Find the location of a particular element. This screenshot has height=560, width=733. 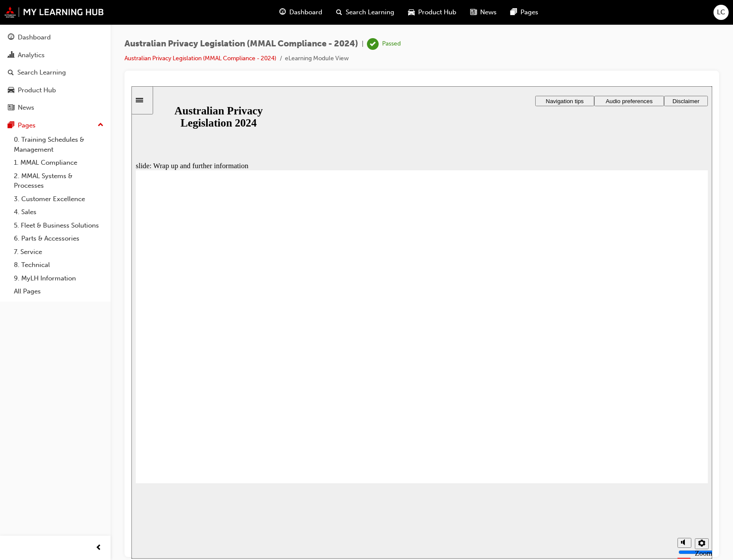

span: Product Hub is located at coordinates (437, 12).